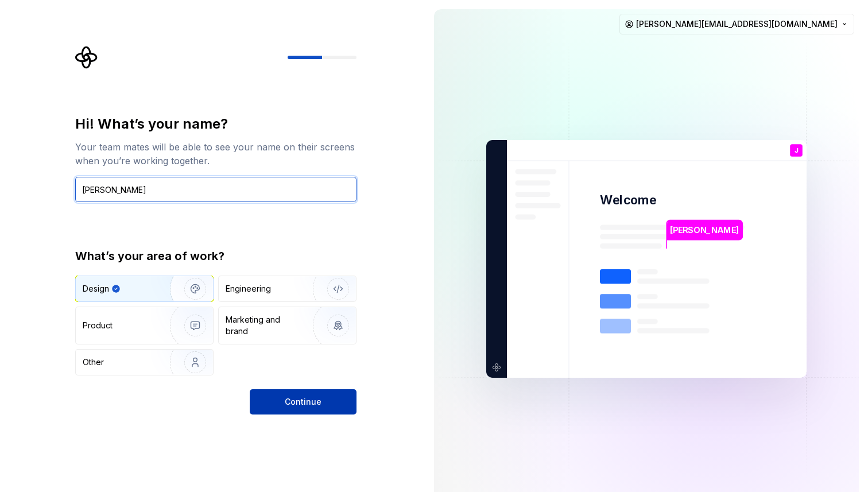 This screenshot has width=868, height=492. I want to click on span: Continue, so click(303, 402).